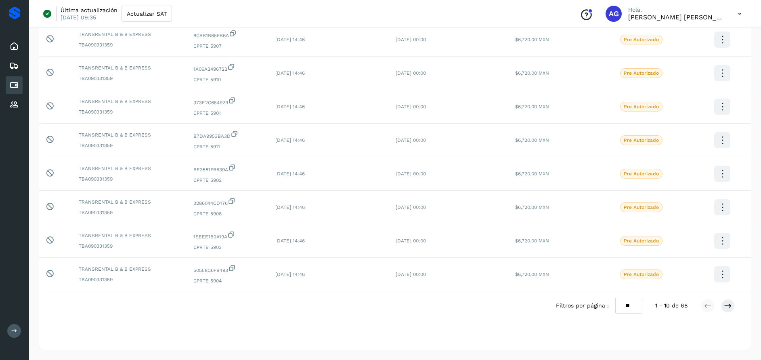 Image resolution: width=761 pixels, height=360 pixels. Describe the element at coordinates (228, 46) in the screenshot. I see `span: CPRTE 5907` at that location.